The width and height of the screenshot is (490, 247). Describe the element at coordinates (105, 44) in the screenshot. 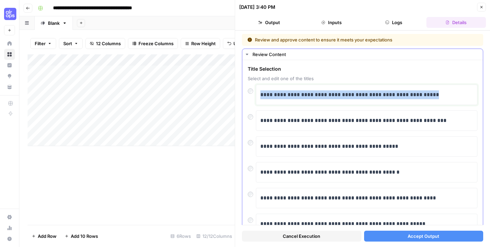

I see `button: 12 Columns` at that location.